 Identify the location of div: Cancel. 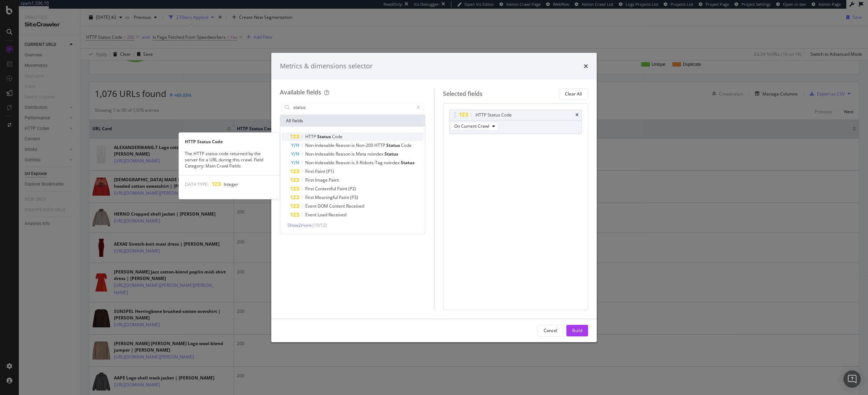
(550, 330).